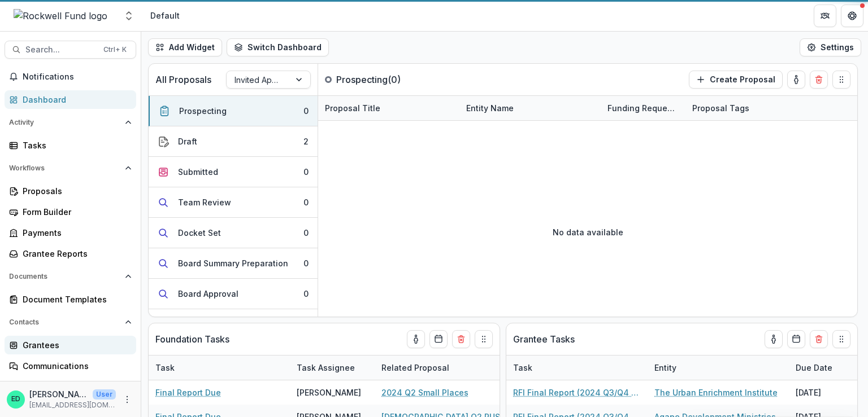  I want to click on a: Document Templates, so click(70, 299).